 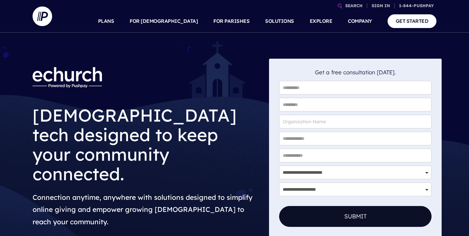 What do you see at coordinates (231, 21) in the screenshot?
I see `a: FOR PARISHES` at bounding box center [231, 21].